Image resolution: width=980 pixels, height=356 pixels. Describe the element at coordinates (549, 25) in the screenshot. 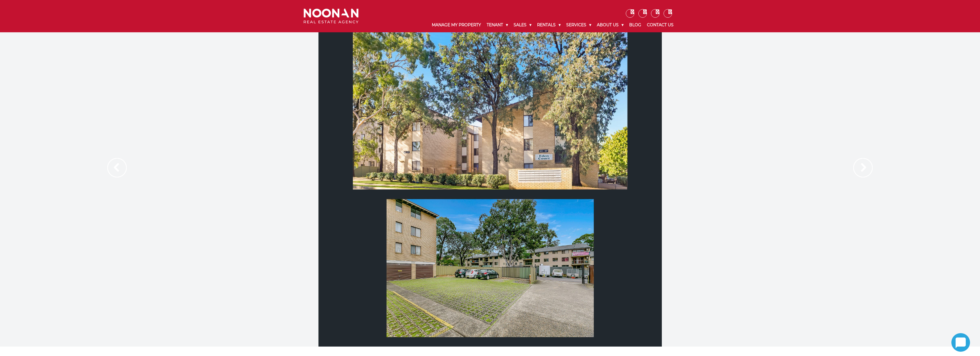

I see `a: Rentals` at that location.